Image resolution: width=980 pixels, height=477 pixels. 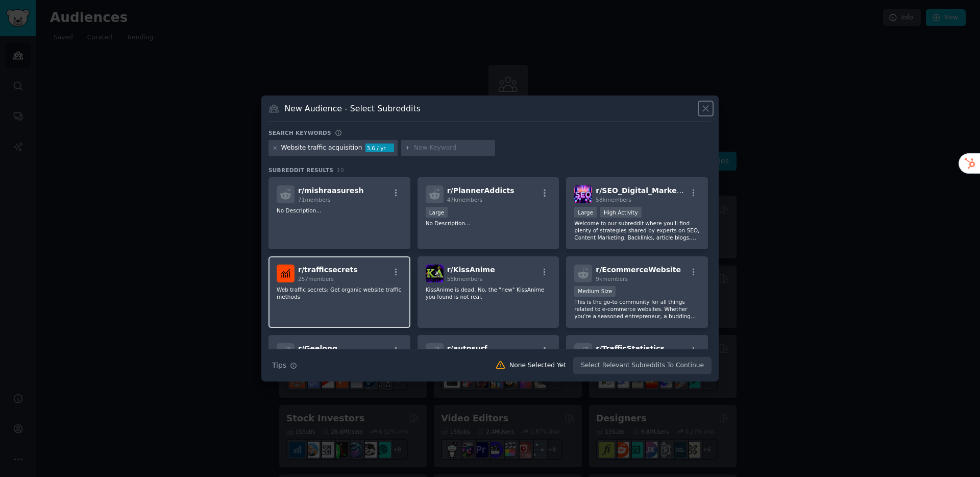 I want to click on div: High Activity, so click(x=621, y=212).